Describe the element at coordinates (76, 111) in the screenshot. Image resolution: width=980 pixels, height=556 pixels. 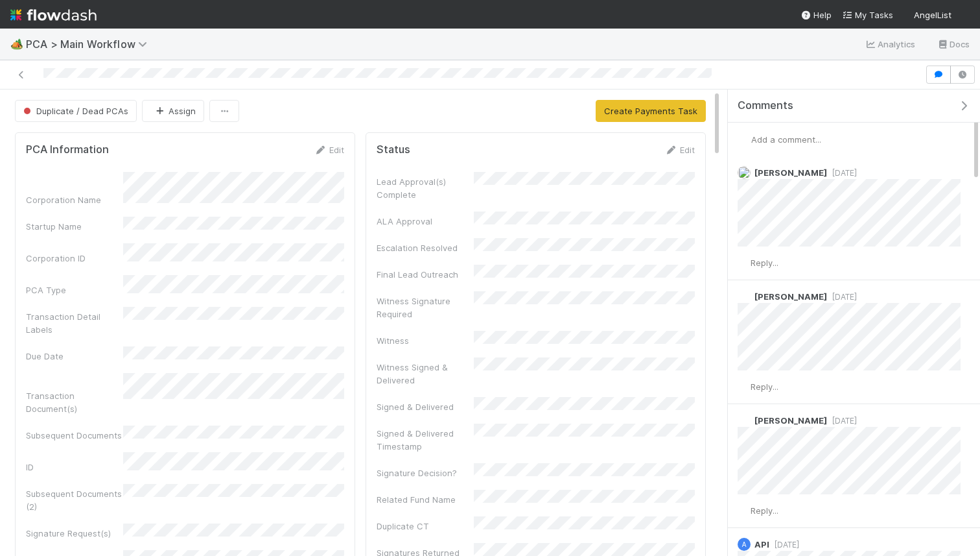
I see `button: Duplicate / Dead PCAs` at that location.